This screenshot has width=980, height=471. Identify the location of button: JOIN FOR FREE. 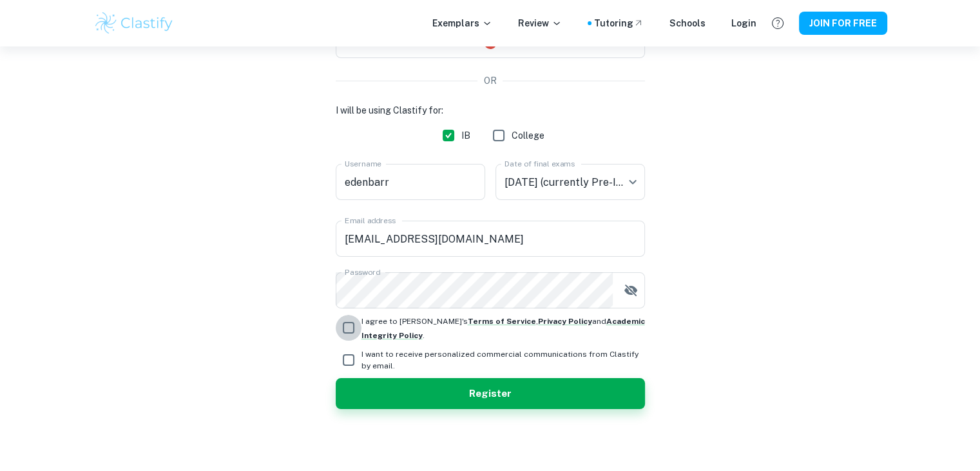
(843, 23).